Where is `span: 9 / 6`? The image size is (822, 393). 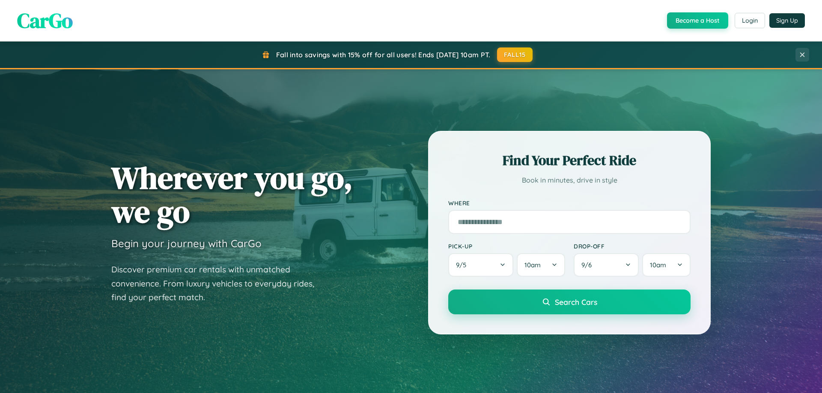
span: 9 / 6 is located at coordinates (589, 265).